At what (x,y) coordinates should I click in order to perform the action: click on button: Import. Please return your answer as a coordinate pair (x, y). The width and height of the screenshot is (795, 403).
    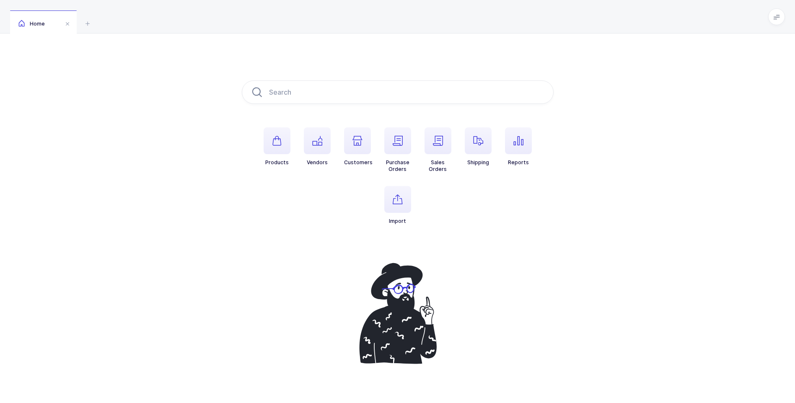
    Looking at the image, I should click on (398, 205).